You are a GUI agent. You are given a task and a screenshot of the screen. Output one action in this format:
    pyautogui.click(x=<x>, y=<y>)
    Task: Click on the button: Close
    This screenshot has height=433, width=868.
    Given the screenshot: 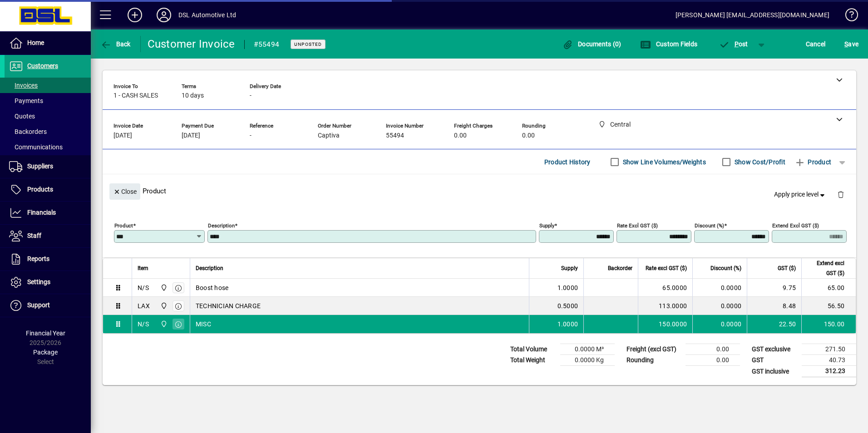 What is the action you would take?
    pyautogui.click(x=125, y=191)
    